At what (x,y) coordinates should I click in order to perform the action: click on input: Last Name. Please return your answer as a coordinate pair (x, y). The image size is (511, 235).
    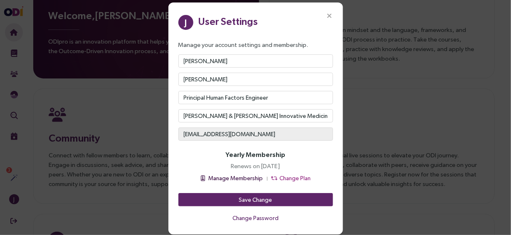
    Looking at the image, I should click on (256, 79).